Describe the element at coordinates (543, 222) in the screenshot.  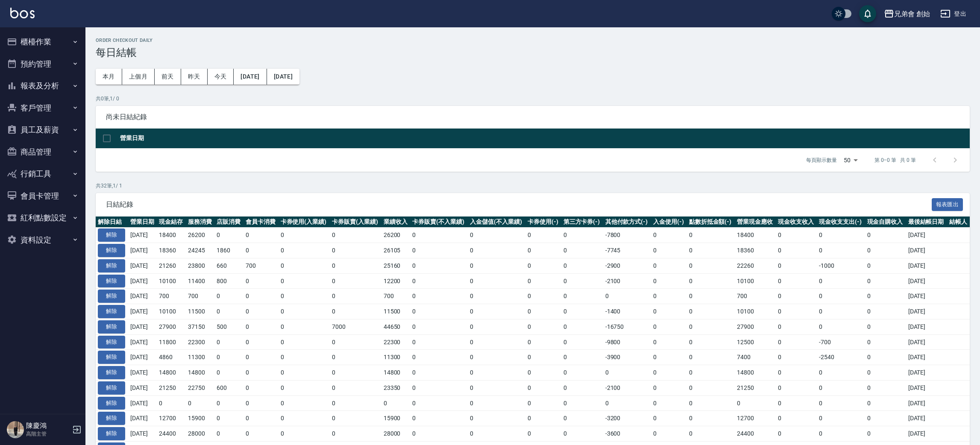
I see `th: 卡券使用(-)` at that location.